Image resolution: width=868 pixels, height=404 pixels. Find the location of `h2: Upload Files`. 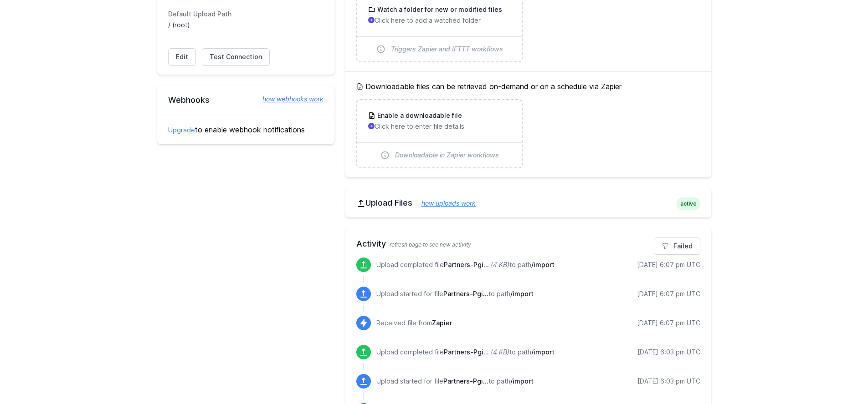

h2: Upload Files is located at coordinates (528, 203).